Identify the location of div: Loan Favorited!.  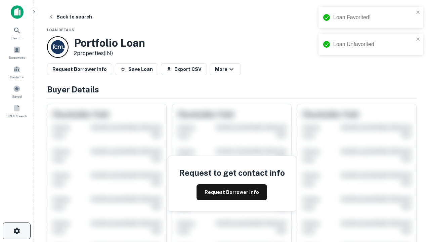
(374, 17).